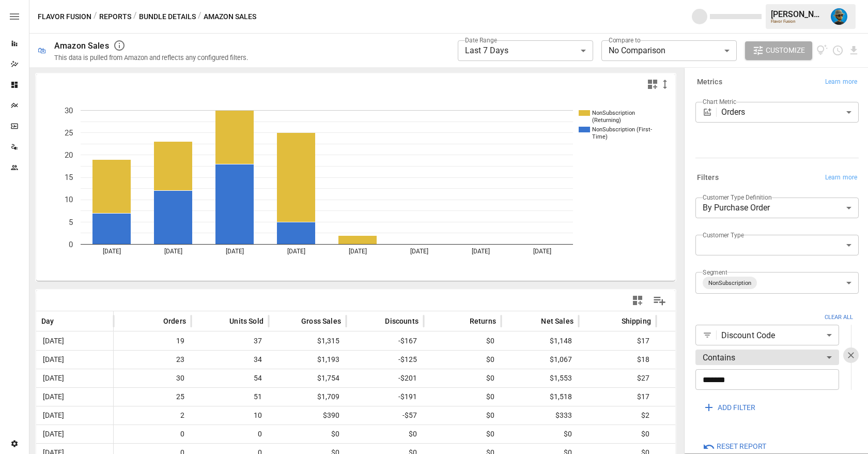 This screenshot has height=454, width=868. What do you see at coordinates (772, 335) in the screenshot?
I see `span: Discount Code` at bounding box center [772, 335].